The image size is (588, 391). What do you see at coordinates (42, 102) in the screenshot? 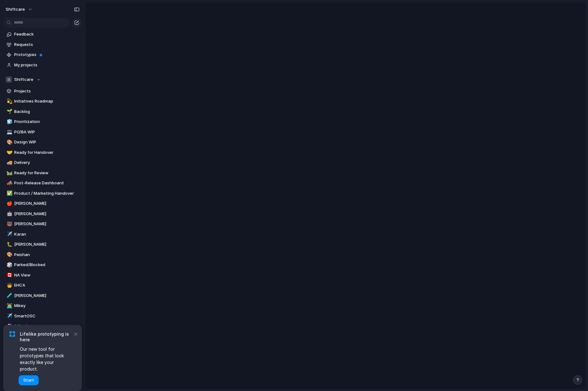
I see `div: 💫Initiatives Roadmap` at bounding box center [42, 102].